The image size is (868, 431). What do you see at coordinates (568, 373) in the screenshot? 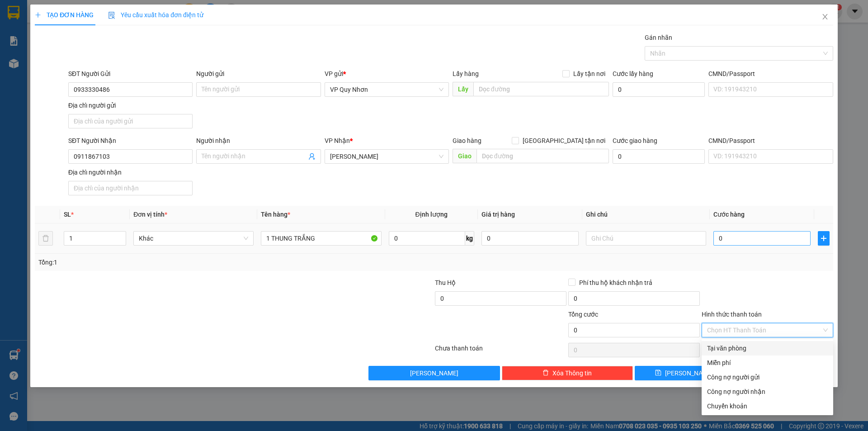
I see `button: deleteXóa Thông tin` at bounding box center [568, 373].